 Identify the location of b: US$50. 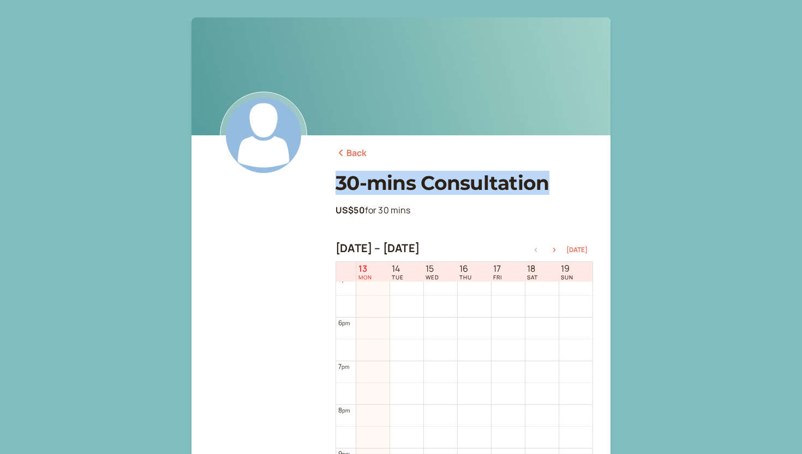
(350, 210).